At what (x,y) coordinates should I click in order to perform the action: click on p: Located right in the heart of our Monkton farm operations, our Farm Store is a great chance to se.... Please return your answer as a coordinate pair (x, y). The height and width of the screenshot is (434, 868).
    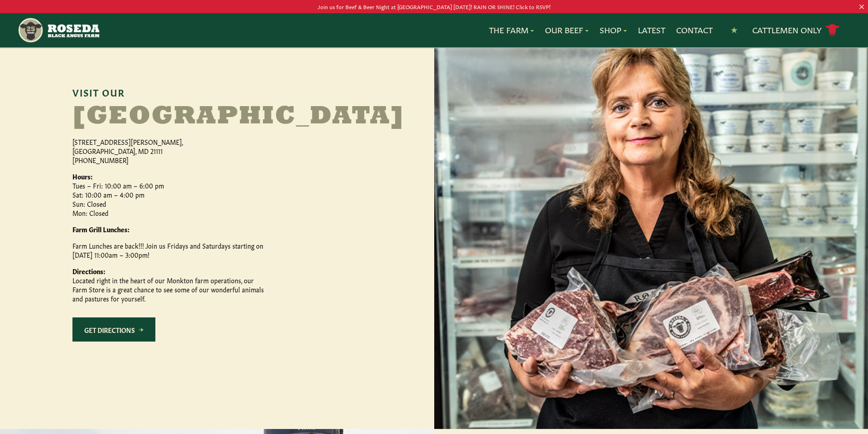
    Looking at the image, I should click on (168, 284).